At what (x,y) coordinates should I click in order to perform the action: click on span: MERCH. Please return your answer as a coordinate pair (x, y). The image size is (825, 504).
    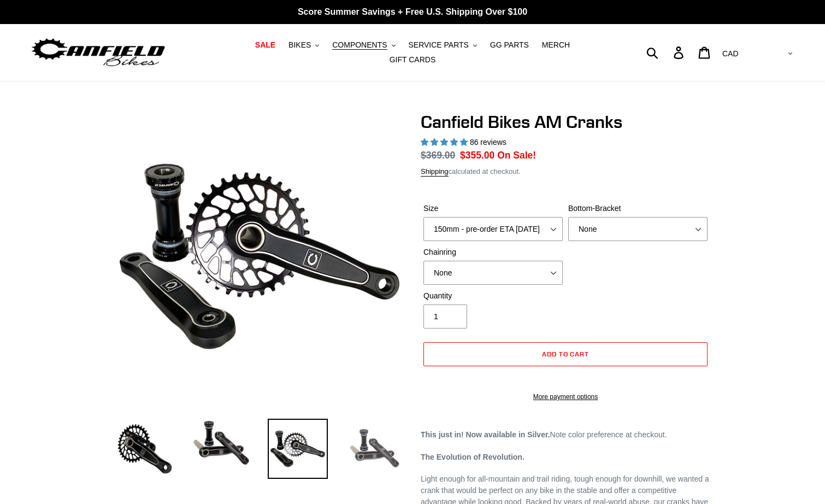
    Looking at the image, I should click on (556, 44).